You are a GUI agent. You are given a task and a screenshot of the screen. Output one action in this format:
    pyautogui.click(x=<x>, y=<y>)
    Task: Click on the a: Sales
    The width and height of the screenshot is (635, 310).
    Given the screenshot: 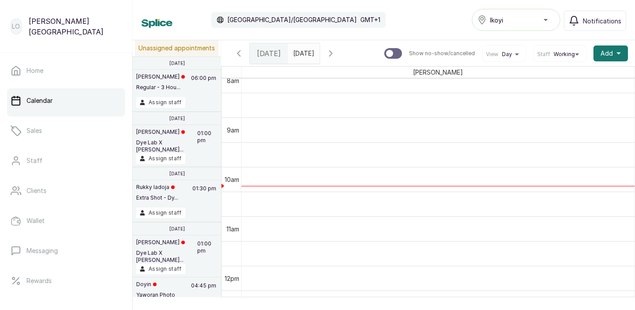 What is the action you would take?
    pyautogui.click(x=66, y=131)
    